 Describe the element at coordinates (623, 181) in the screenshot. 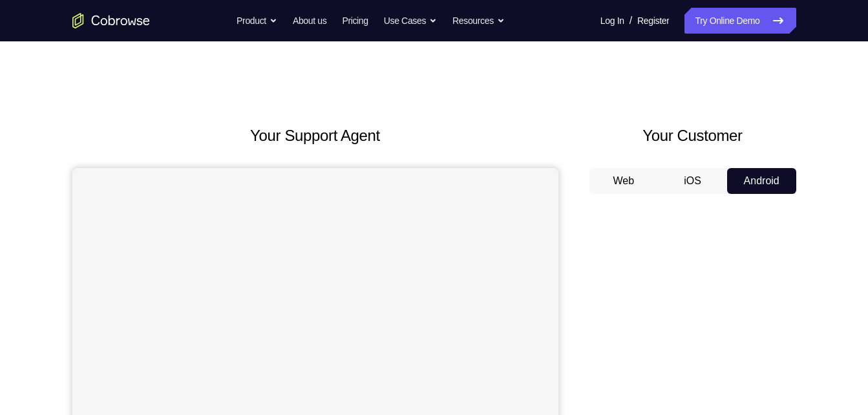

I see `button: Web` at that location.